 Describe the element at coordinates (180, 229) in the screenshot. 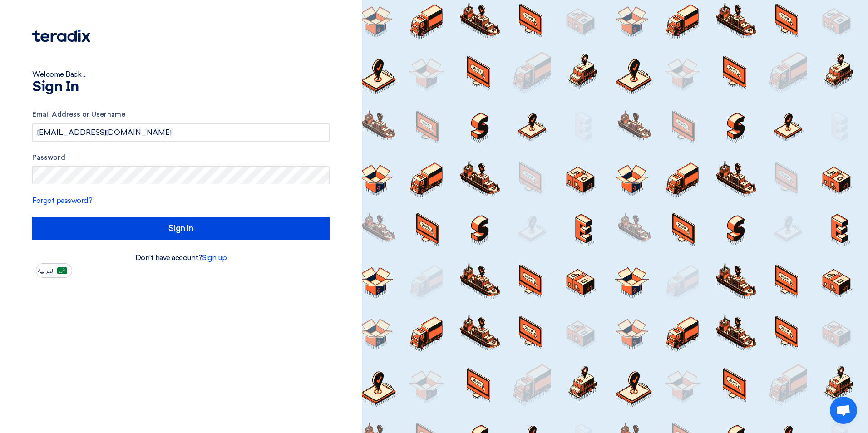

I see `input: Sign in` at that location.